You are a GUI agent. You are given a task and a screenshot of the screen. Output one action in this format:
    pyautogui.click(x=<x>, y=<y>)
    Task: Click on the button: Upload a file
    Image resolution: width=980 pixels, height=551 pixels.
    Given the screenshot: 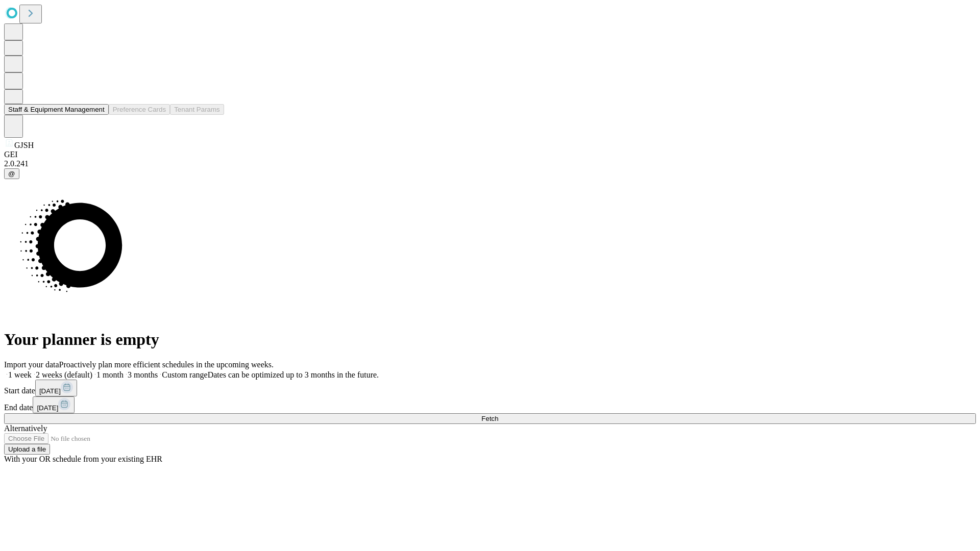 What is the action you would take?
    pyautogui.click(x=27, y=449)
    